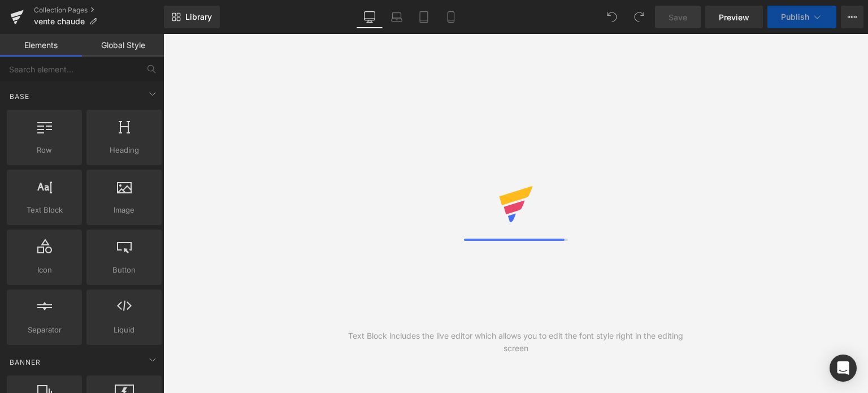  I want to click on span: Image, so click(124, 210).